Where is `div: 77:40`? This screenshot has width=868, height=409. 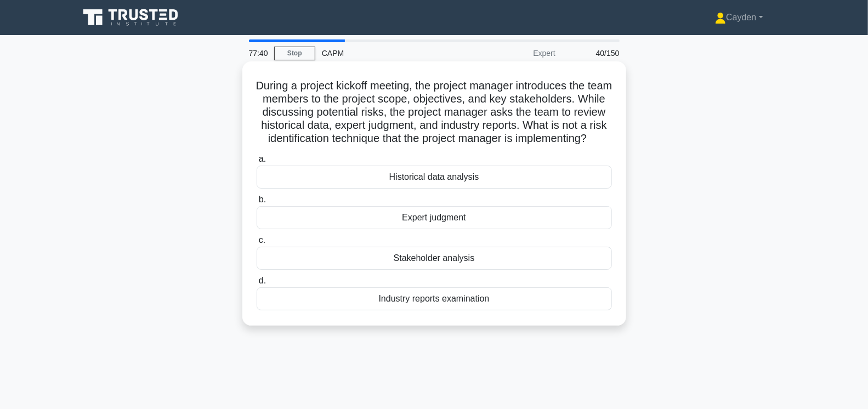
div: 77:40 is located at coordinates (258, 53).